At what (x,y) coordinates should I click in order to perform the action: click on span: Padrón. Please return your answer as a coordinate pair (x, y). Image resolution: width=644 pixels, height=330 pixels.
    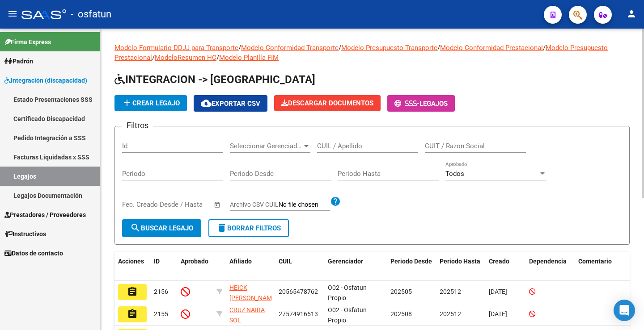
    Looking at the image, I should click on (19, 61).